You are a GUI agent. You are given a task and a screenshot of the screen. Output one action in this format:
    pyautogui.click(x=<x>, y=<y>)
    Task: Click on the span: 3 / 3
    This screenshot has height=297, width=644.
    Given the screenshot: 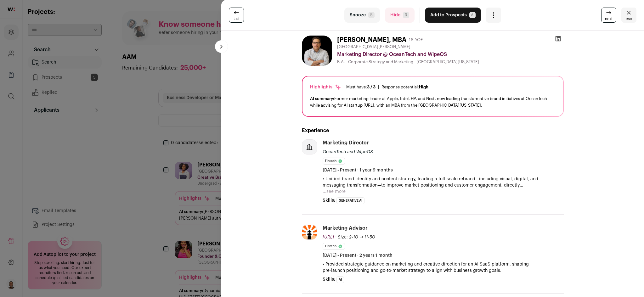 What is the action you would take?
    pyautogui.click(x=371, y=87)
    